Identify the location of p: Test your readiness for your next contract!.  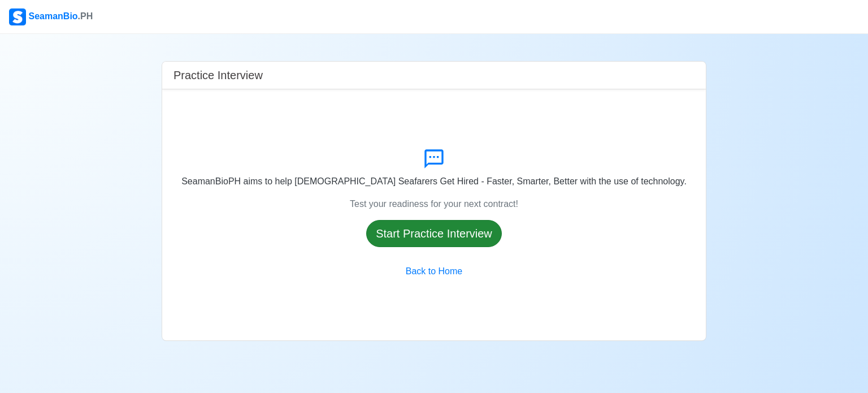
(434, 204).